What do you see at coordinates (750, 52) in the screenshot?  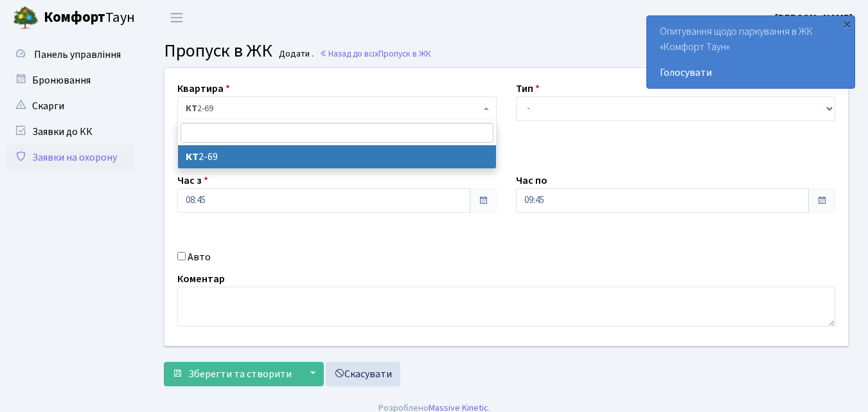 I see `div: Опитування щодо паркування в ЖК «Комфорт Таун»` at bounding box center [750, 52].